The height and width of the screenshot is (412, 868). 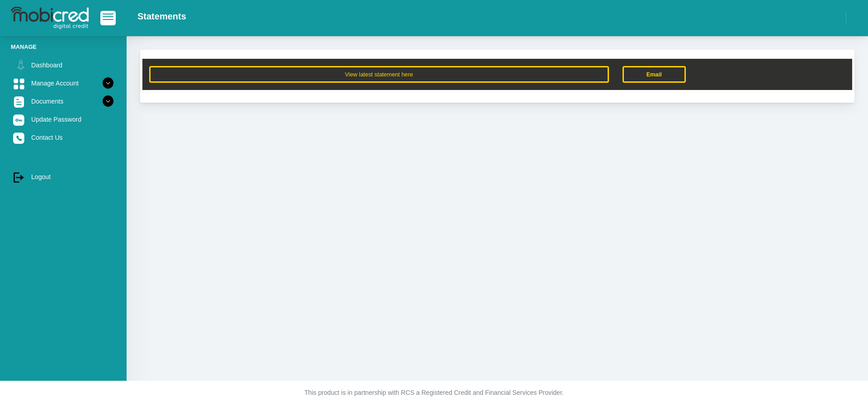 I want to click on a: Contact Us, so click(x=64, y=137).